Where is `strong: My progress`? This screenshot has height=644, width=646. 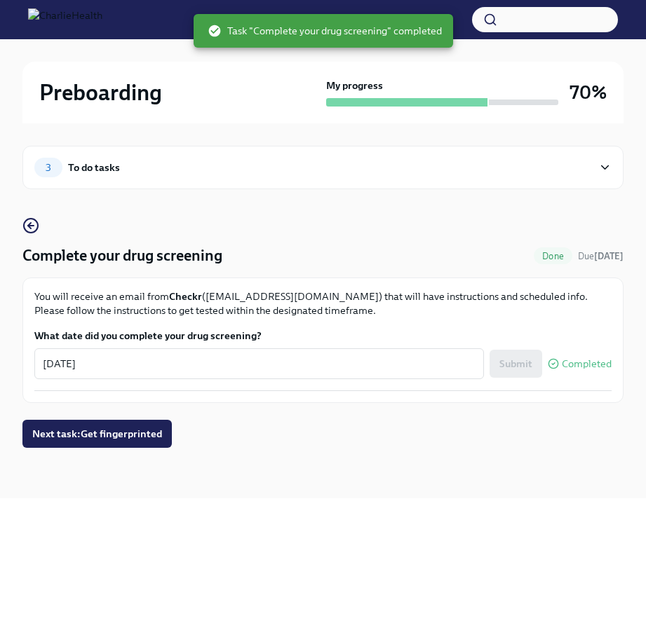
strong: My progress is located at coordinates (354, 86).